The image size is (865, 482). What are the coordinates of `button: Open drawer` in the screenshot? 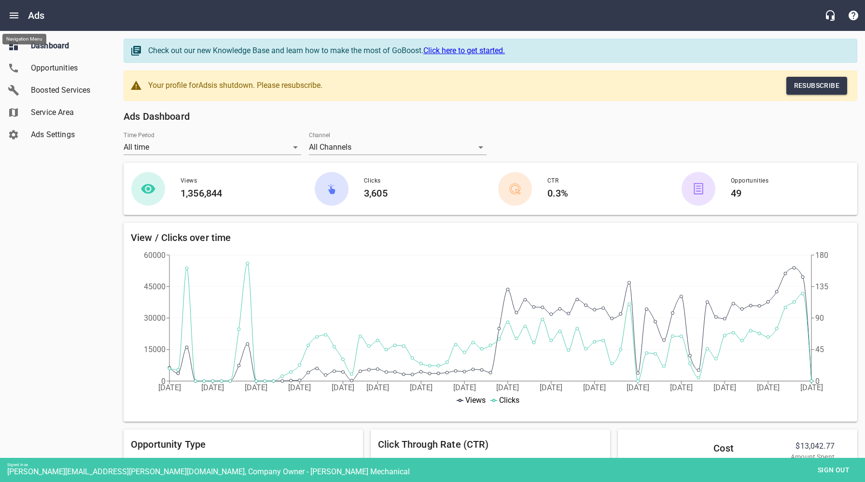 It's located at (14, 15).